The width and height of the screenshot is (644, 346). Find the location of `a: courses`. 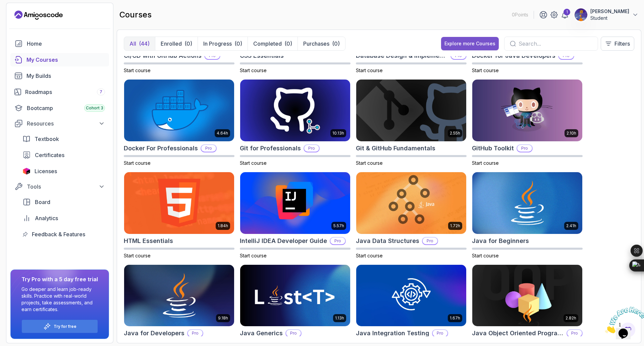

a: courses is located at coordinates (60, 60).